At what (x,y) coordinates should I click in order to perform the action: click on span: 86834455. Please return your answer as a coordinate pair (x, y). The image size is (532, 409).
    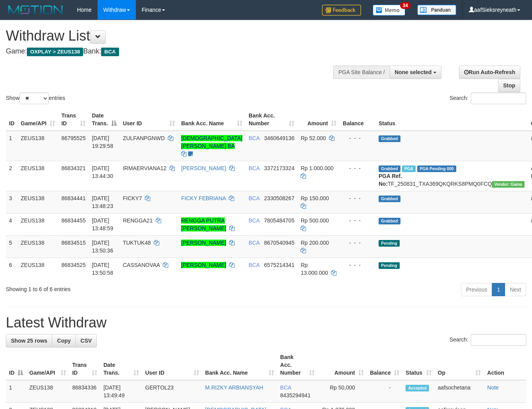
    Looking at the image, I should click on (73, 221).